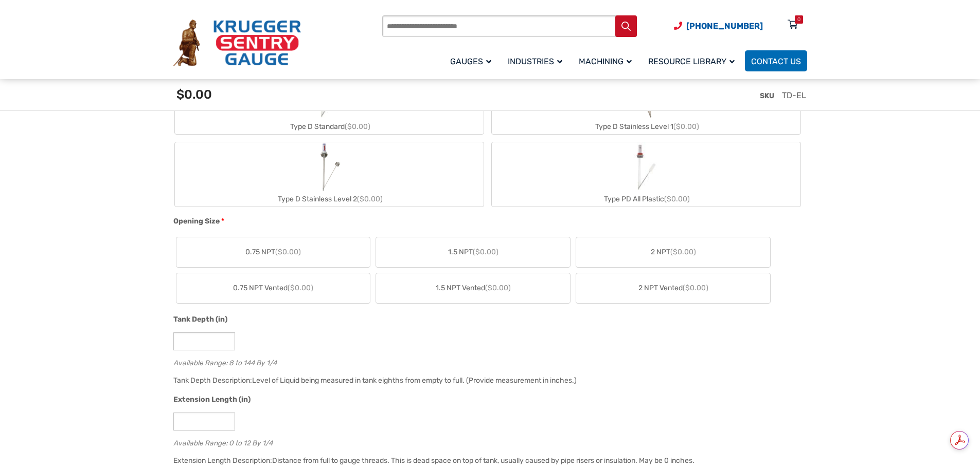  Describe the element at coordinates (794, 95) in the screenshot. I see `span: TD-EL` at that location.